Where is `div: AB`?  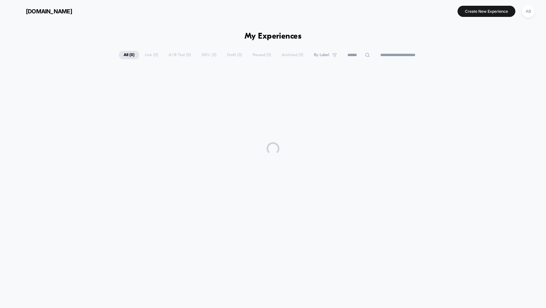
div: AB is located at coordinates (528, 11).